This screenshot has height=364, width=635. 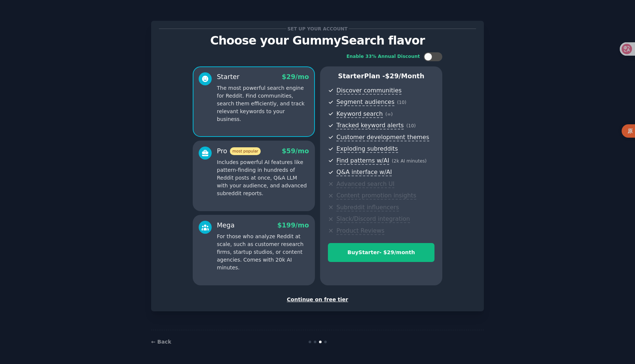 I want to click on span: Advanced search UI, so click(x=366, y=184).